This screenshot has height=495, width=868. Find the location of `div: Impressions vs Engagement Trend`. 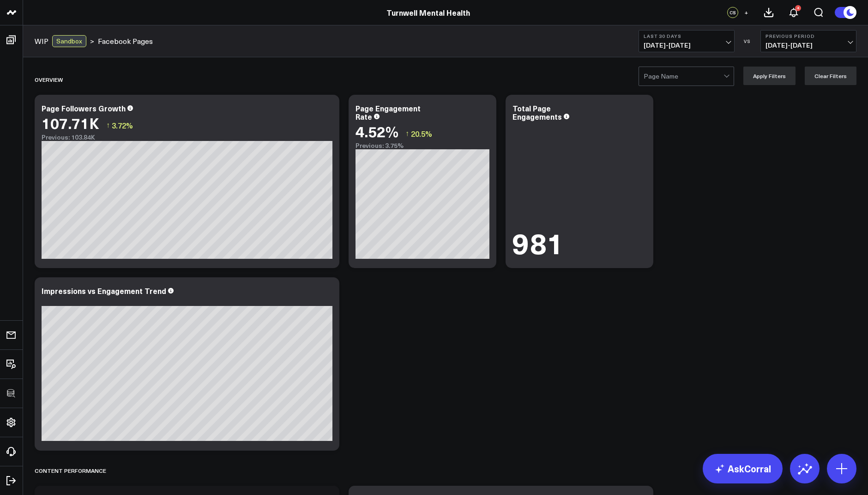

div: Impressions vs Engagement Trend is located at coordinates (104, 291).